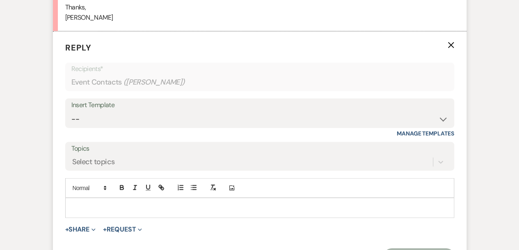 The height and width of the screenshot is (250, 519). Describe the element at coordinates (94, 162) in the screenshot. I see `div: Select topics` at that location.